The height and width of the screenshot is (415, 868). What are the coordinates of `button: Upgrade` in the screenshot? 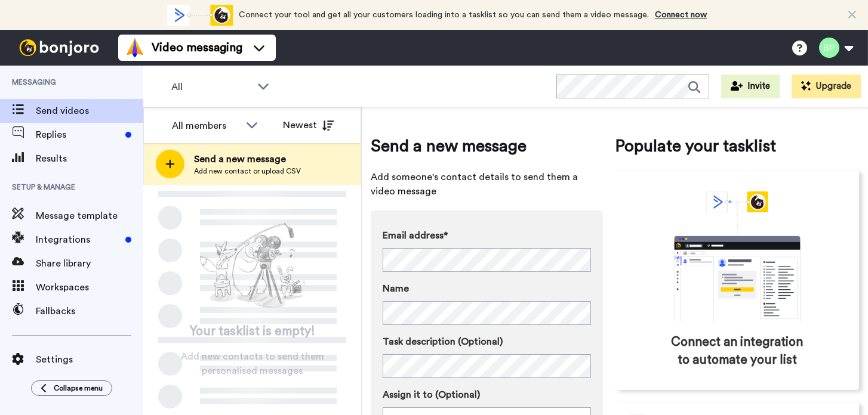 It's located at (826, 86).